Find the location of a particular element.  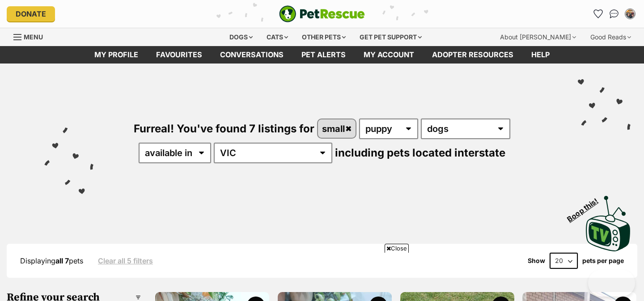

a: PetRescue is located at coordinates (322, 14).